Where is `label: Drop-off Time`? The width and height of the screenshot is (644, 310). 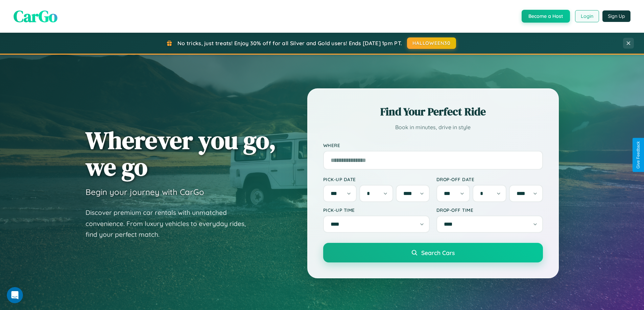 label: Drop-off Time is located at coordinates (489, 210).